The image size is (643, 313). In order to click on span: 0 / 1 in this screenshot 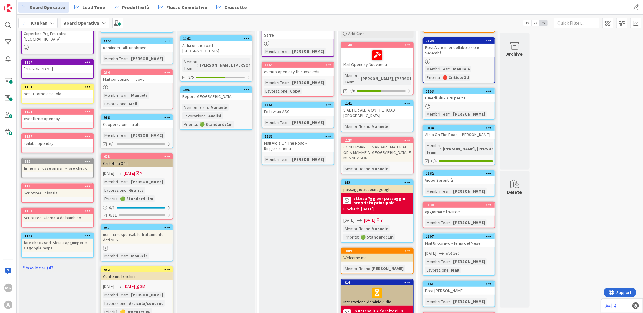, I will do `click(112, 208)`.